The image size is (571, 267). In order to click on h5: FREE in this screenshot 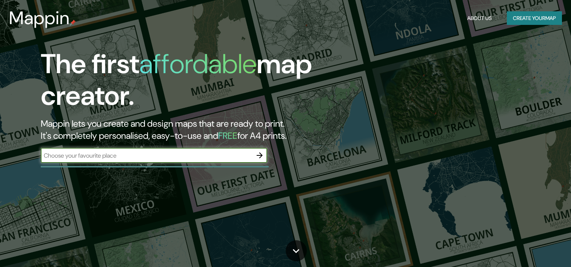, I will do `click(228, 135)`.